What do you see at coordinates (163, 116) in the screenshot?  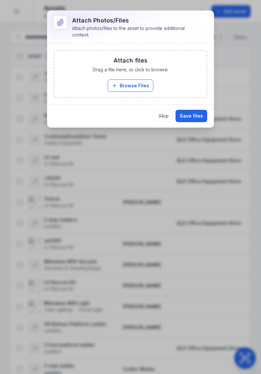 I see `button: Skip` at bounding box center [163, 116].